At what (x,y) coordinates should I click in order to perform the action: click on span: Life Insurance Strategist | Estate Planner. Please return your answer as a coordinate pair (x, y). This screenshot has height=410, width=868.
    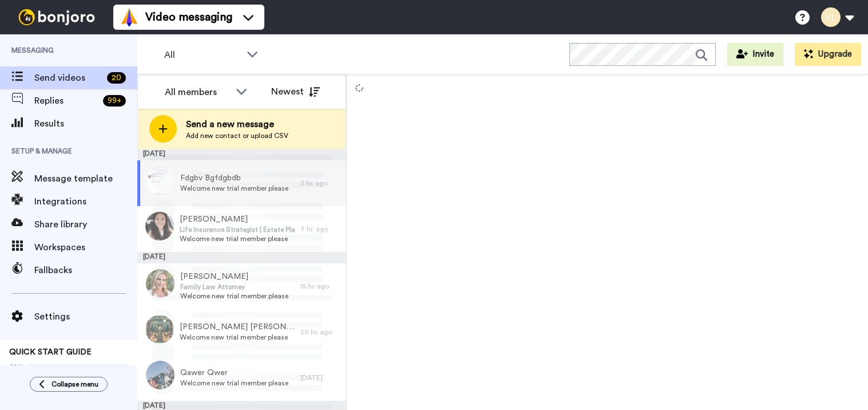
    Looking at the image, I should click on (237, 229).